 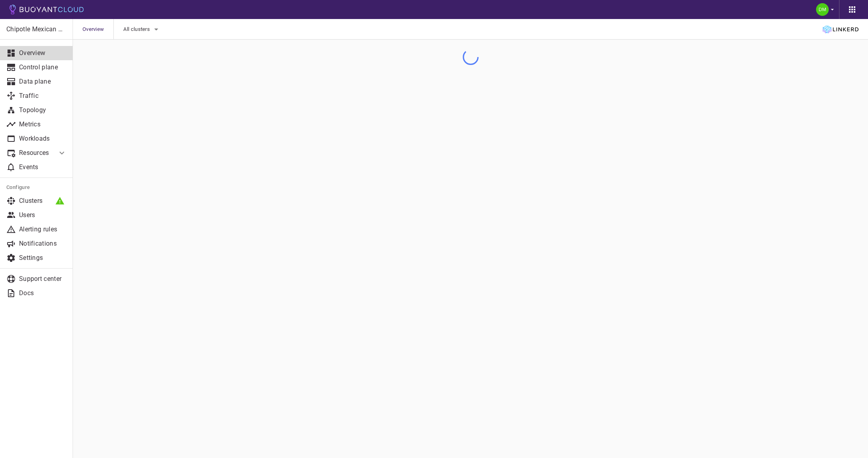 What do you see at coordinates (98, 29) in the screenshot?
I see `span: Overview` at bounding box center [98, 29].